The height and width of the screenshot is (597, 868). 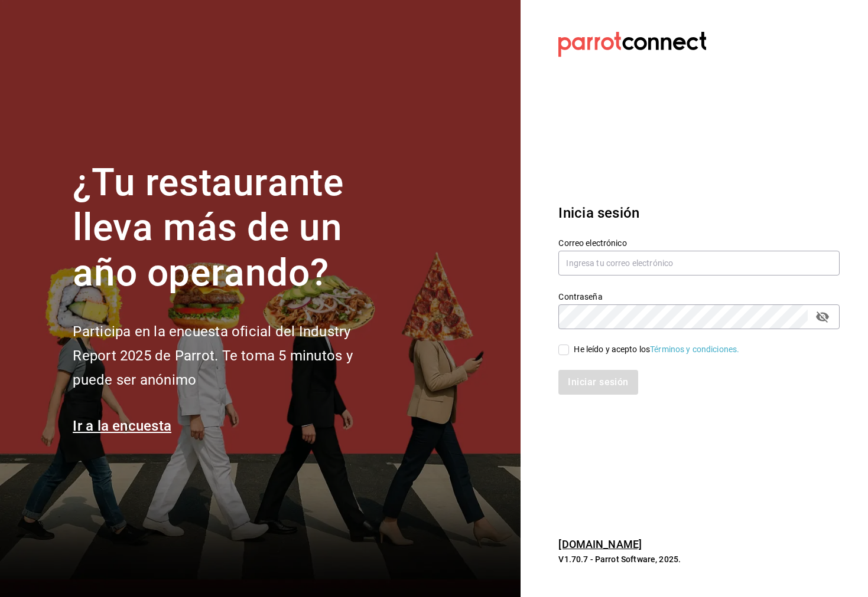 I want to click on label: Contraseña, so click(x=699, y=296).